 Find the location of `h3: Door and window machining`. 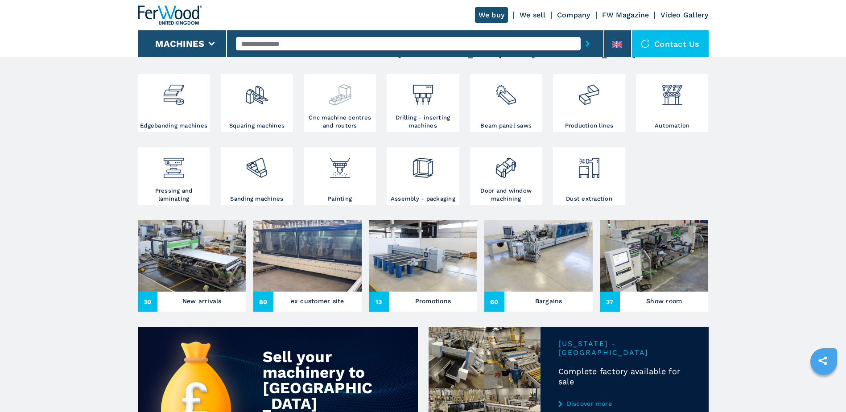

h3: Door and window machining is located at coordinates (506, 195).